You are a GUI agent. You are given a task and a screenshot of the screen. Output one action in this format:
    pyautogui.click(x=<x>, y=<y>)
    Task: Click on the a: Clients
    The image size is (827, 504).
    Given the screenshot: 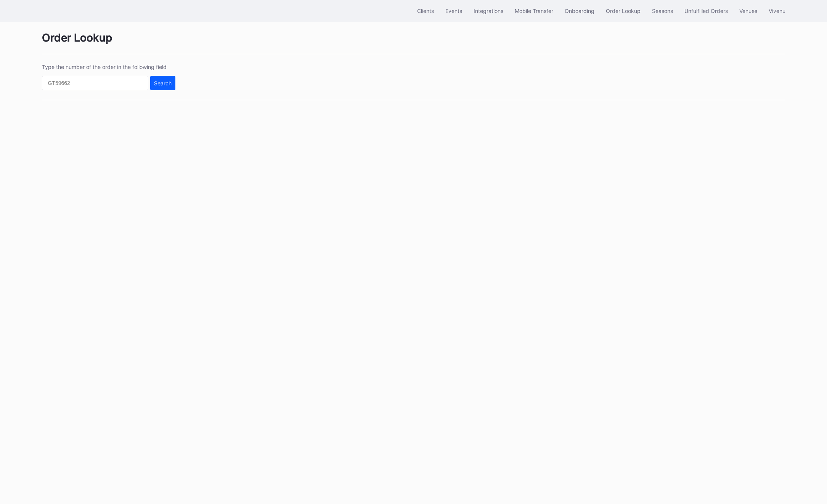 What is the action you would take?
    pyautogui.click(x=426, y=11)
    